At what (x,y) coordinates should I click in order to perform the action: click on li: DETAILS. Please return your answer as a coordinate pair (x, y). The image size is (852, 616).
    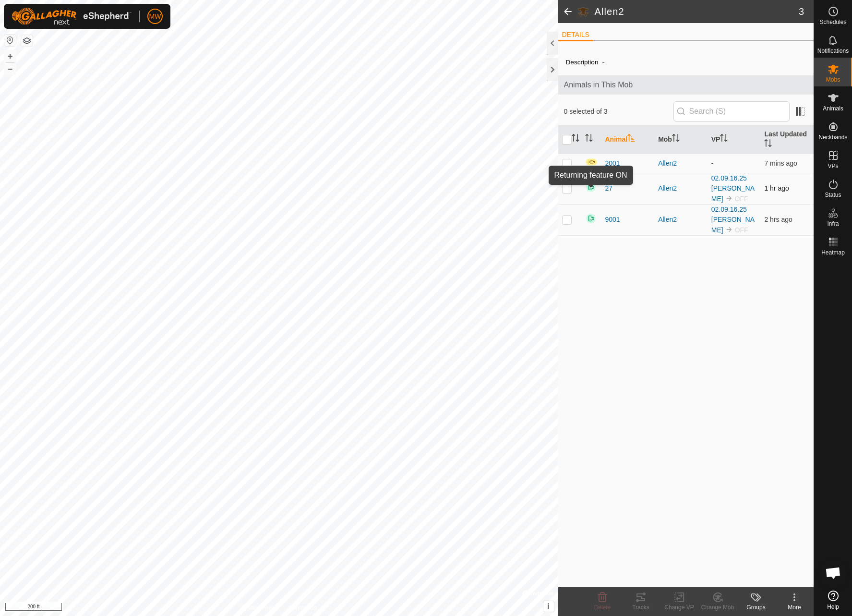
    Looking at the image, I should click on (575, 36).